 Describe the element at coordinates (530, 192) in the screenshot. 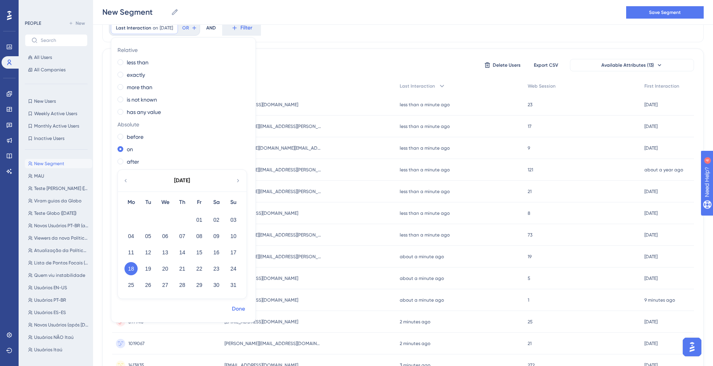

I see `span: 21` at that location.